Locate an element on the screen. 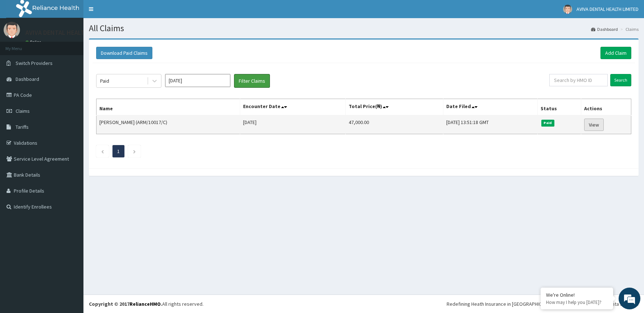 The image size is (644, 313). a: Page 1 is your current page is located at coordinates (118, 151).